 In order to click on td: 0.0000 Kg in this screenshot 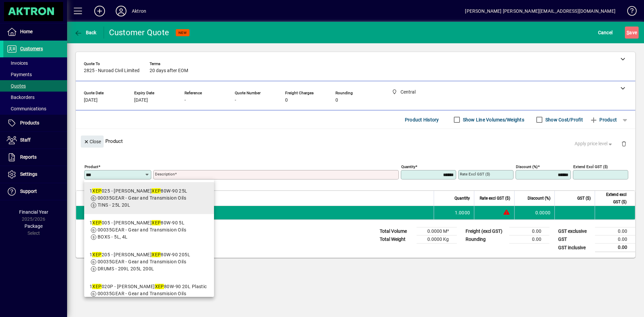, I will do `click(437, 240)`.